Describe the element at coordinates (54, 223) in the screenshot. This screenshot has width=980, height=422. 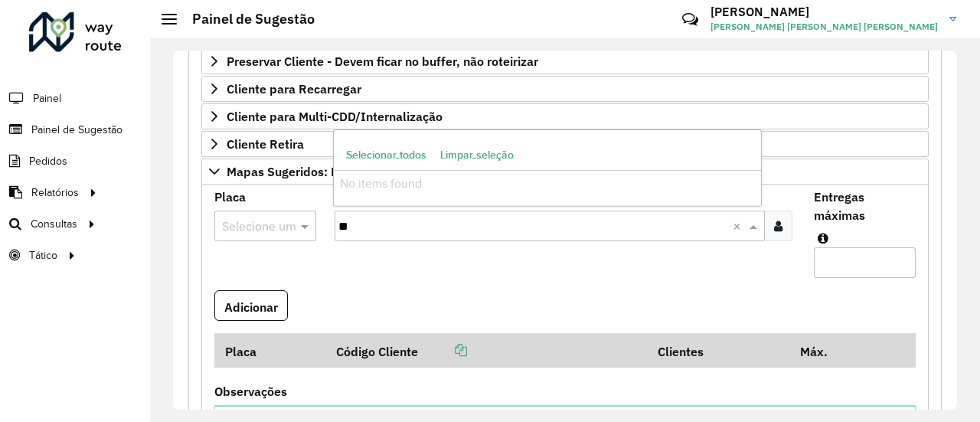
I see `font: Consultas` at that location.